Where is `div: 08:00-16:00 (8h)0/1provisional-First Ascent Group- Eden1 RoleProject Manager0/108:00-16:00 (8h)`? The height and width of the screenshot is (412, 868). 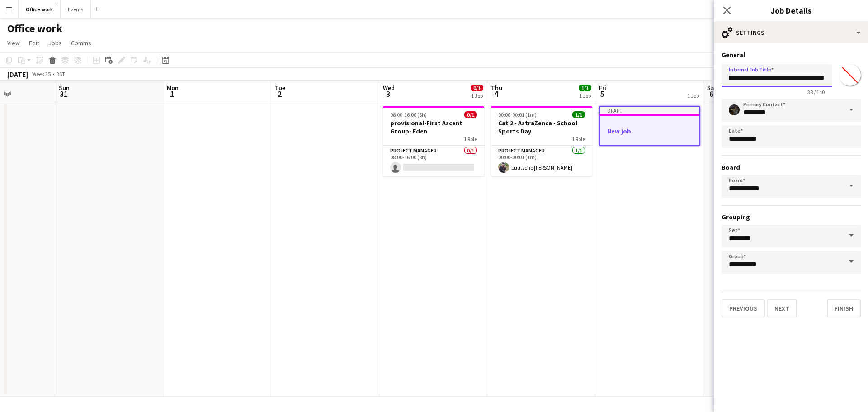
div: 08:00-16:00 (8h)0/1provisional-First Ascent Group- Eden1 RoleProject Manager0/108:00-16:00 (8h) is located at coordinates (434, 141).